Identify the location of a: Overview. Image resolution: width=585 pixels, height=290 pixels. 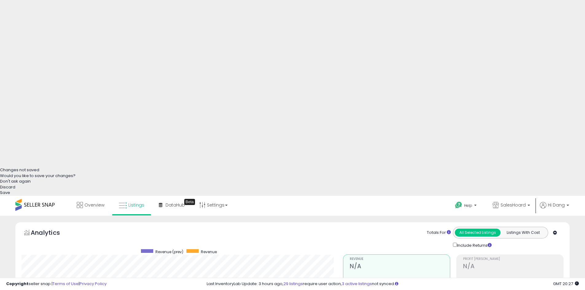
(91, 205).